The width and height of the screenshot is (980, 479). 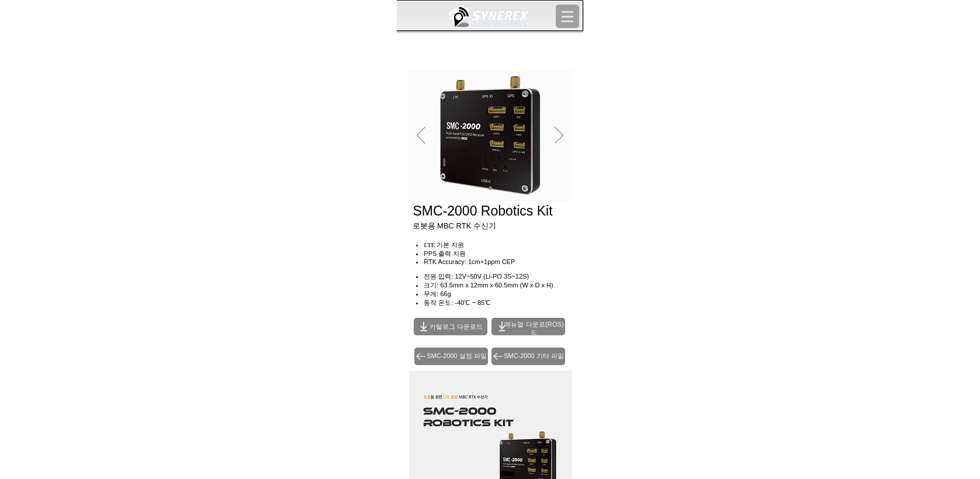 I want to click on span: 크기: 63.5mm x 12mm x 60.5mm (W x D x H), so click(x=488, y=285).